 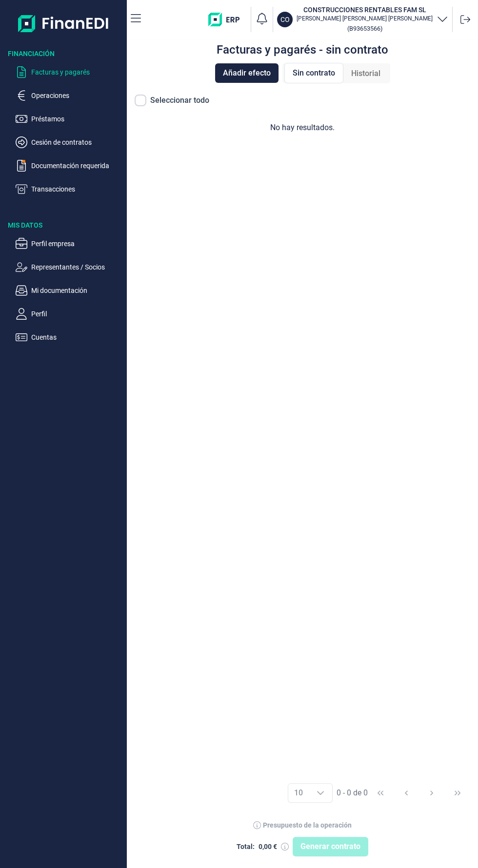 I want to click on div: 0,00 €, so click(x=268, y=846).